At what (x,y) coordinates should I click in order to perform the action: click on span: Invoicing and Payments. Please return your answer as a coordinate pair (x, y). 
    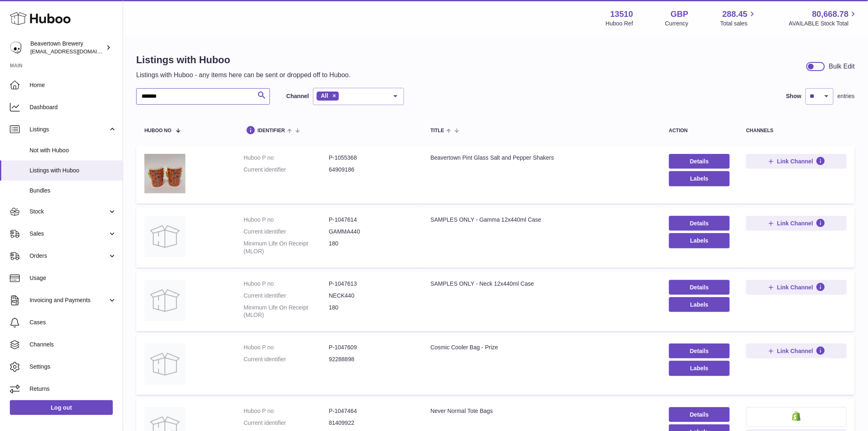
    Looking at the image, I should click on (69, 300).